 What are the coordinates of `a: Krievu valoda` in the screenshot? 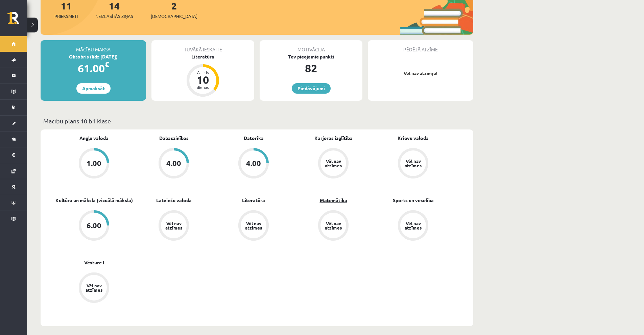 It's located at (413, 138).